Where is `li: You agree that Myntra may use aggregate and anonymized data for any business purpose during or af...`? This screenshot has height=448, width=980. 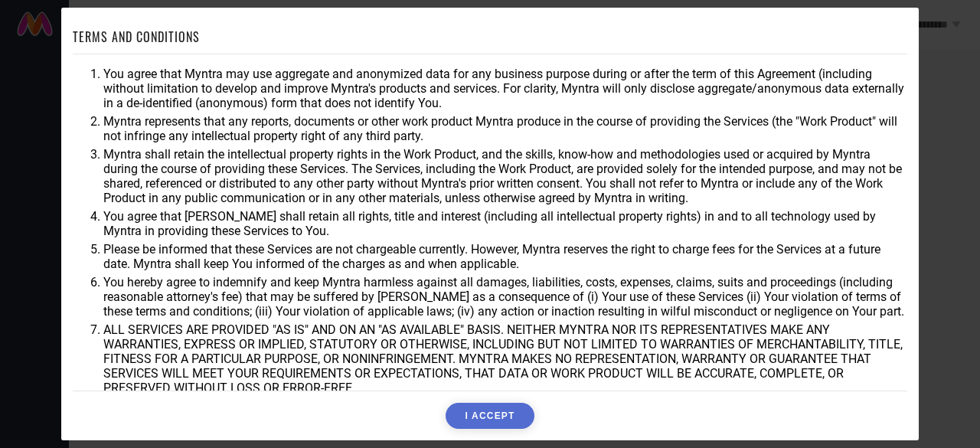
li: You agree that Myntra may use aggregate and anonymized data for any business purpose during or af... is located at coordinates (505, 88).